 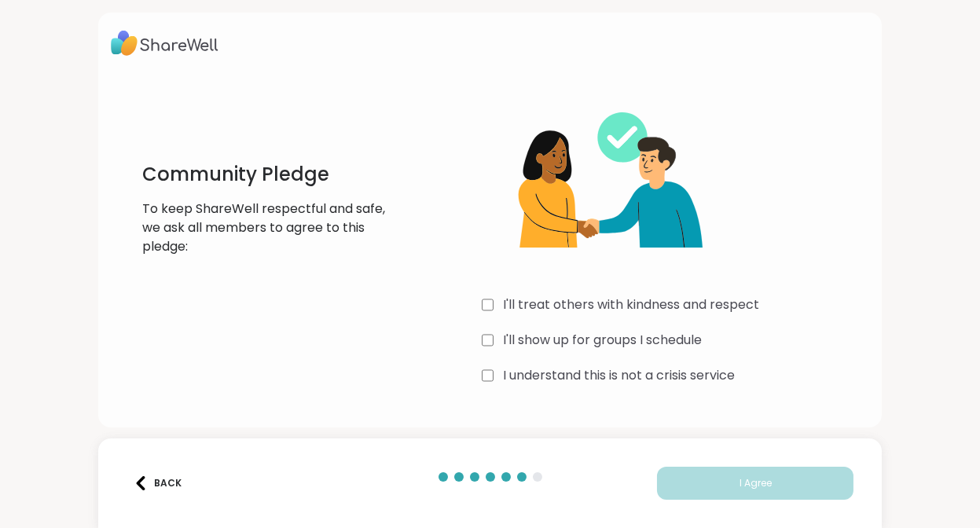 What do you see at coordinates (165, 43) in the screenshot?
I see `img: ShareWell Logo` at bounding box center [165, 43].